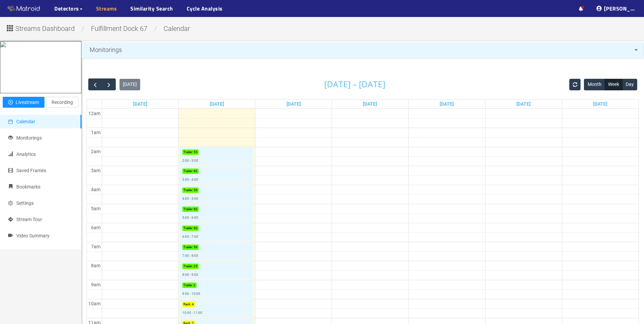 This screenshot has height=324, width=644. Describe the element at coordinates (24, 102) in the screenshot. I see `button: play-circleLivestream` at that location.